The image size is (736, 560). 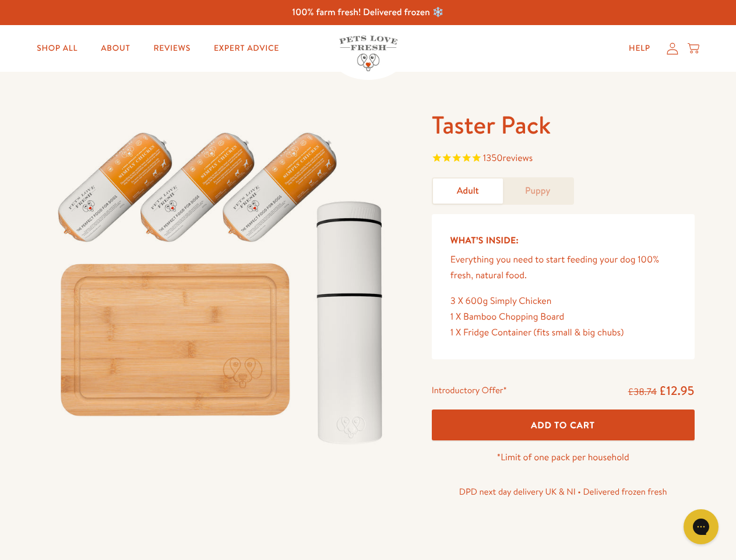 What do you see at coordinates (369, 53) in the screenshot?
I see `img: Pets Love Fresh` at bounding box center [369, 53].